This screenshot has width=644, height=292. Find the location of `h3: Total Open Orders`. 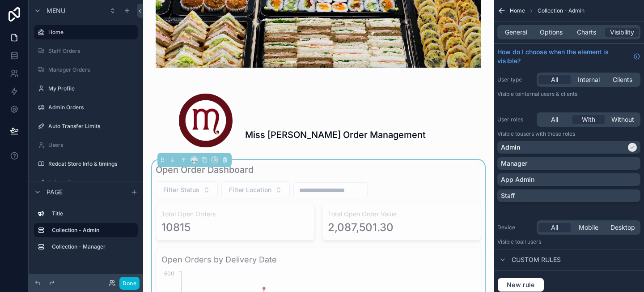

h3: Total Open Orders is located at coordinates (235, 214).